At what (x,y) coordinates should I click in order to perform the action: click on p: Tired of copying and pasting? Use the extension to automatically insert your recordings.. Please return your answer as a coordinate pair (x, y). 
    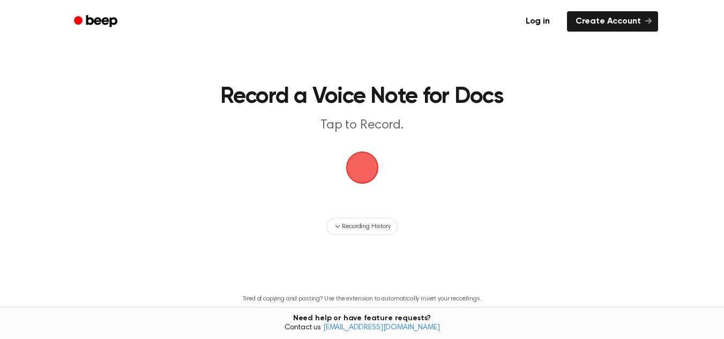
    Looking at the image, I should click on (362, 299).